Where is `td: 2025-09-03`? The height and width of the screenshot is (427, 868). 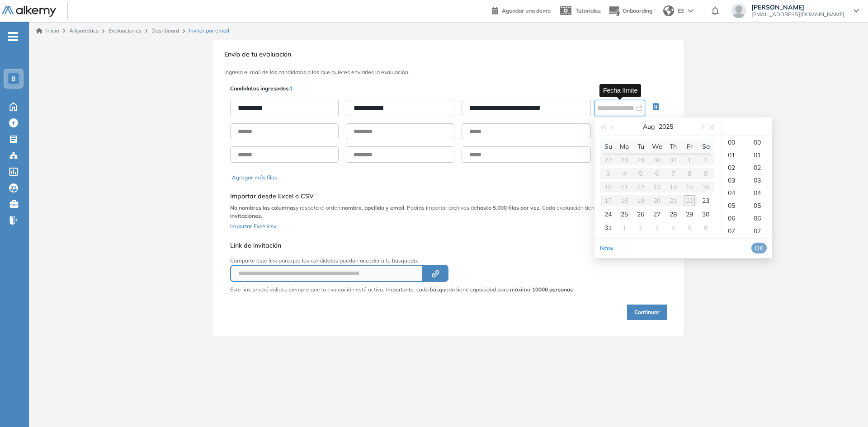 td: 2025-09-03 is located at coordinates (657, 228).